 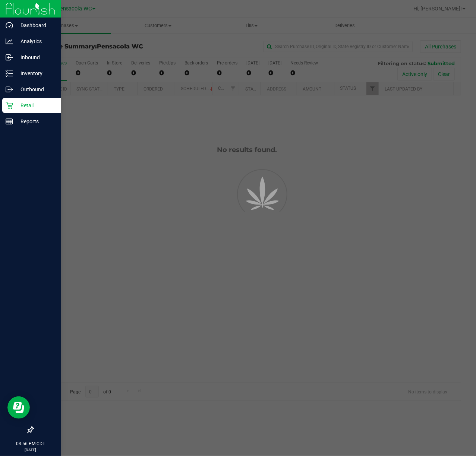 I want to click on p: Dashboard, so click(x=35, y=25).